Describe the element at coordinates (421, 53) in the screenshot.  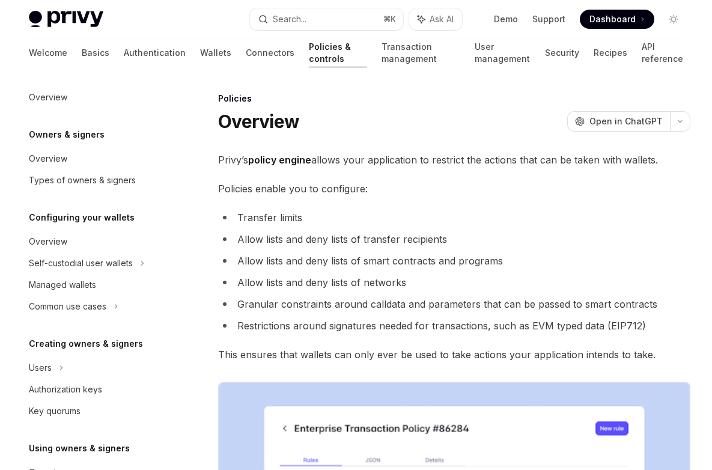
I see `a: Transaction management` at that location.